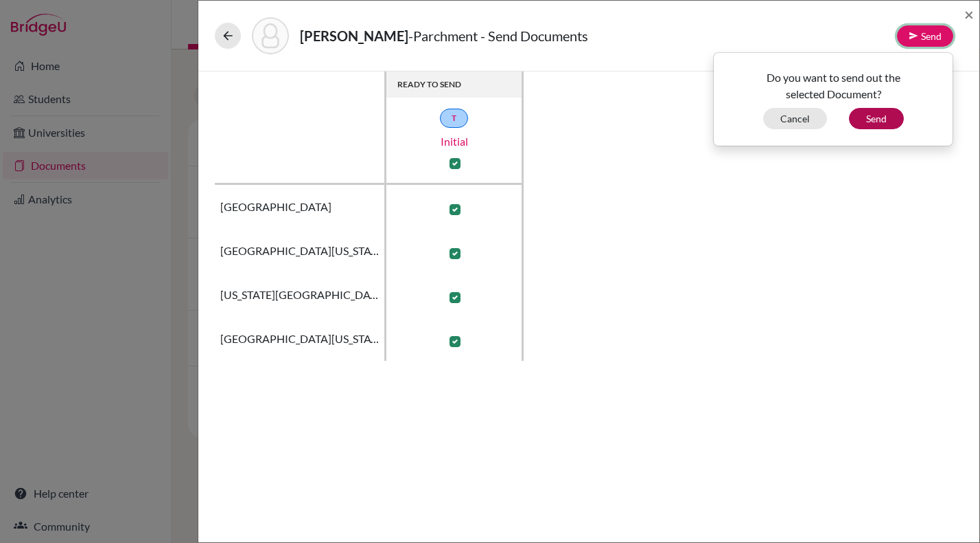 Image resolution: width=980 pixels, height=543 pixels. I want to click on div: Send, so click(834, 99).